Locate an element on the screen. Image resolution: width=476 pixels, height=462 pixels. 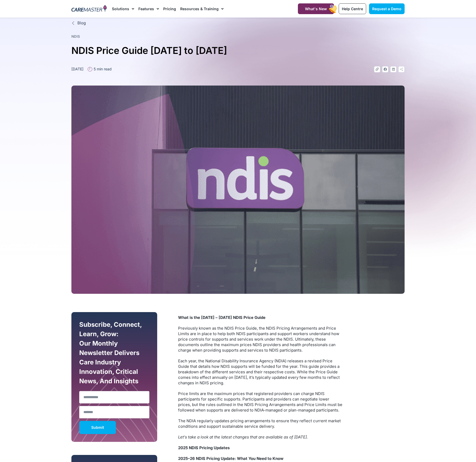
a: Help Centre is located at coordinates (352, 9).